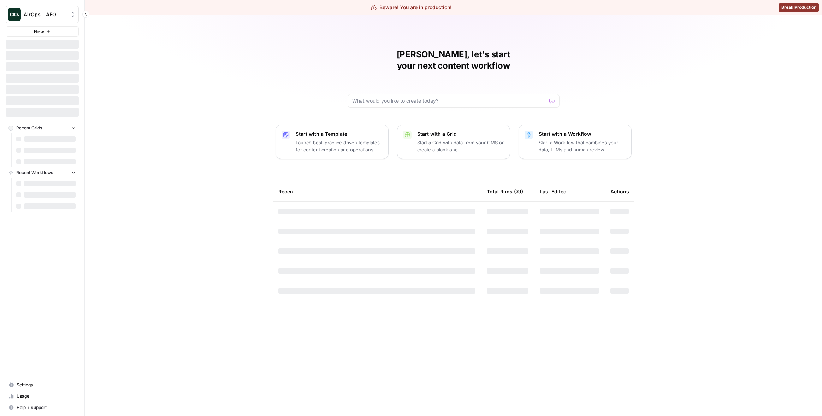 The image size is (822, 416). I want to click on span: AirOps - AEO, so click(45, 14).